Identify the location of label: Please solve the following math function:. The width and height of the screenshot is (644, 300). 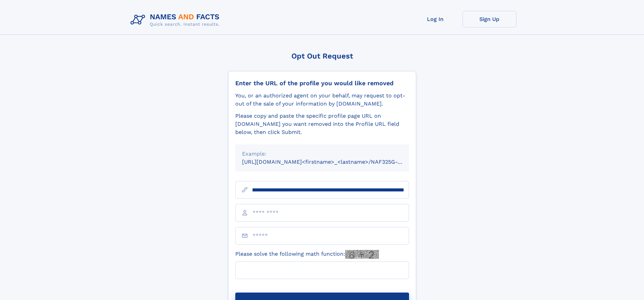
(307, 254).